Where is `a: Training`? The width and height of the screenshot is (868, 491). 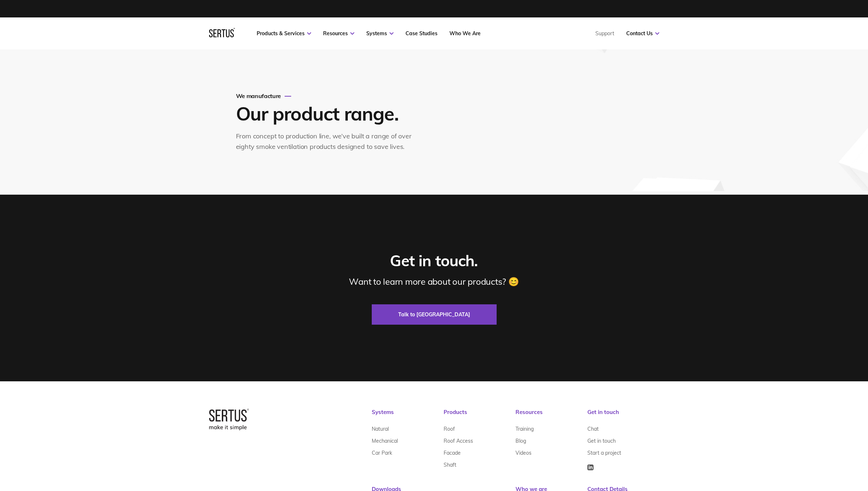
a: Training is located at coordinates (525, 429).